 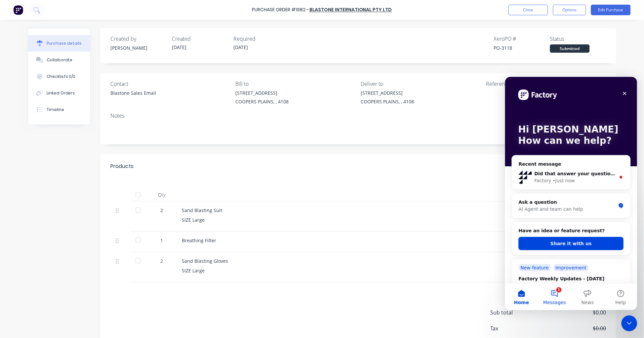 I want to click on div: Xero PO #, so click(x=523, y=39).